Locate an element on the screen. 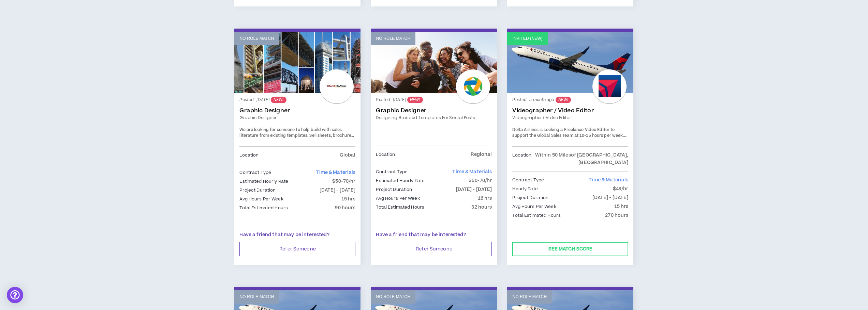 Image resolution: width=868 pixels, height=310 pixels. p: 16 hrs is located at coordinates (485, 198).